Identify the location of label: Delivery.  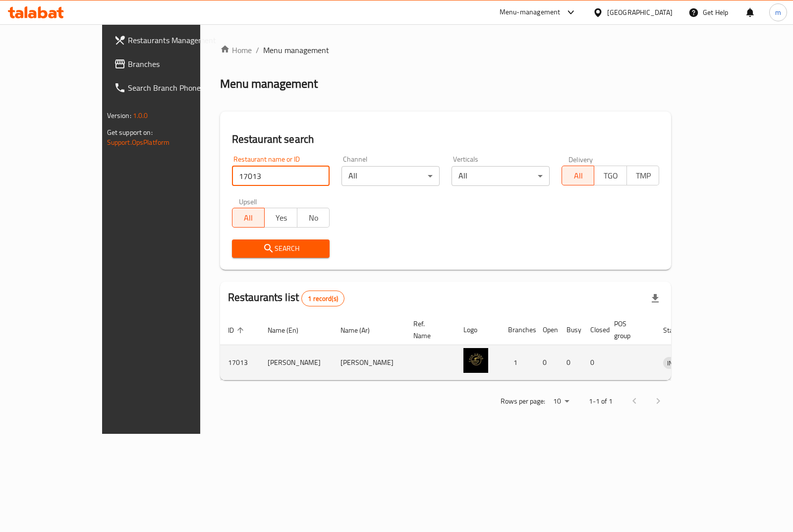
(581, 159).